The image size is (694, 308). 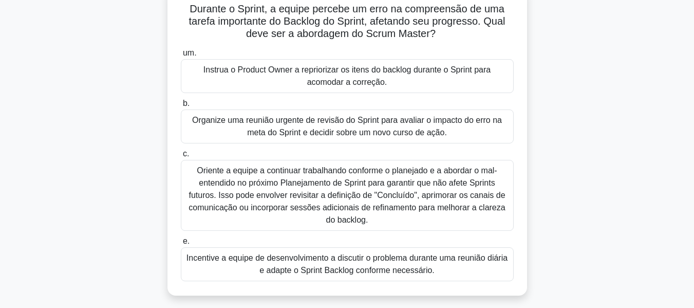 I want to click on font: um., so click(x=190, y=52).